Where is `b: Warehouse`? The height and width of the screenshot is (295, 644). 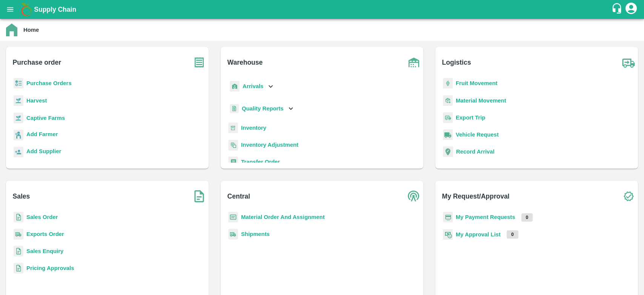
b: Warehouse is located at coordinates (246, 62).